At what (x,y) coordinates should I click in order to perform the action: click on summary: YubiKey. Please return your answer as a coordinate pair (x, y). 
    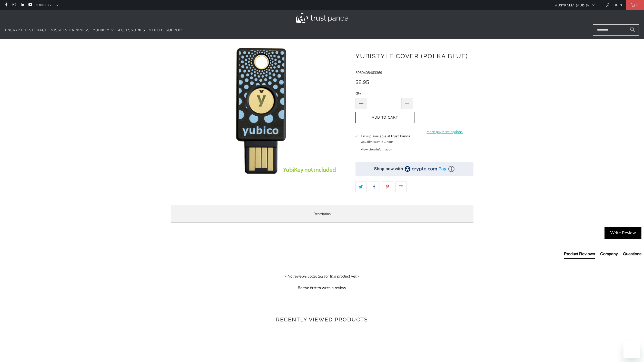
    Looking at the image, I should click on (104, 30).